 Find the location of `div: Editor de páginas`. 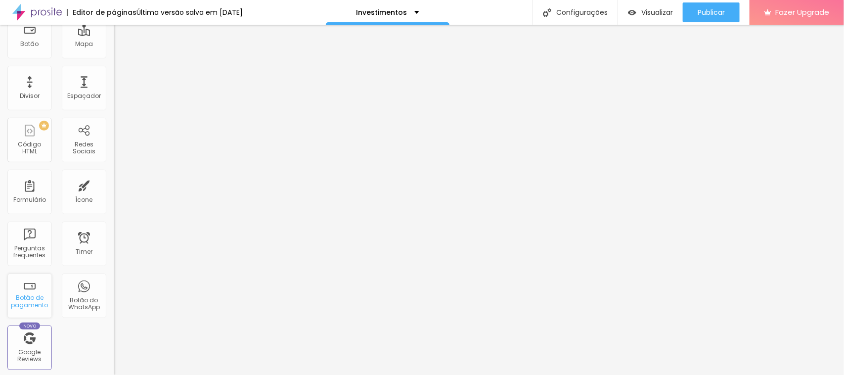

div: Editor de páginas is located at coordinates (101, 12).